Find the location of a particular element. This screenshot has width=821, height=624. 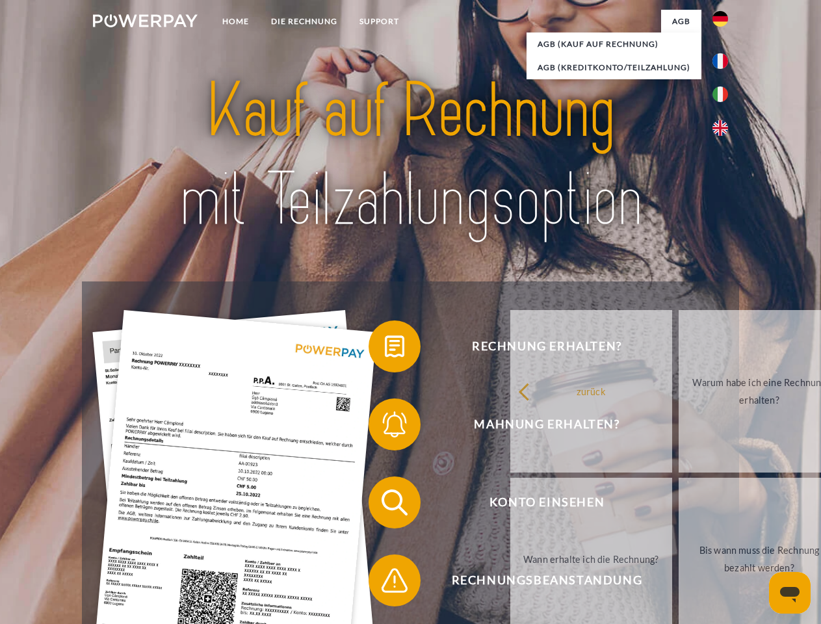

img: de is located at coordinates (721, 19).